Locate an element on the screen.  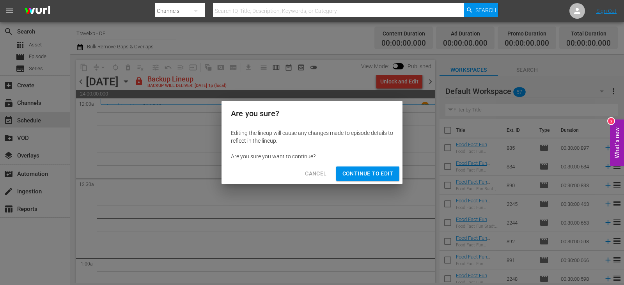
span: Cancel is located at coordinates (316, 174).